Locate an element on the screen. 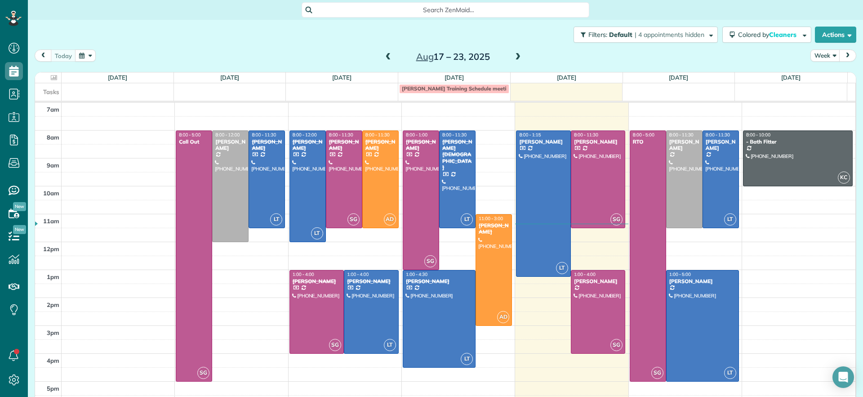 This screenshot has height=397, width=863. span: 8:00 - 1:15 is located at coordinates (530, 134).